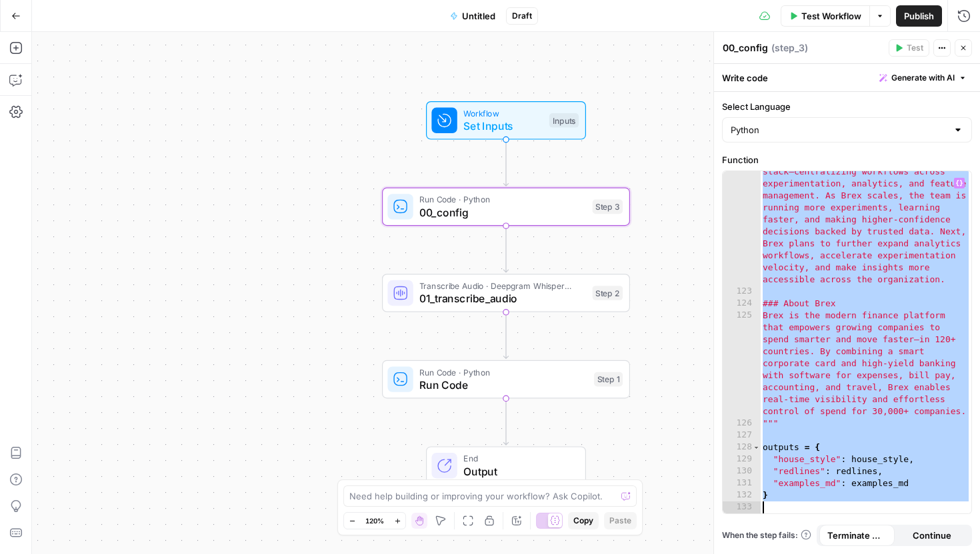 The image size is (980, 554). Describe the element at coordinates (506, 380) in the screenshot. I see `div: Run Code · PythonRun CodeStep 1` at that location.